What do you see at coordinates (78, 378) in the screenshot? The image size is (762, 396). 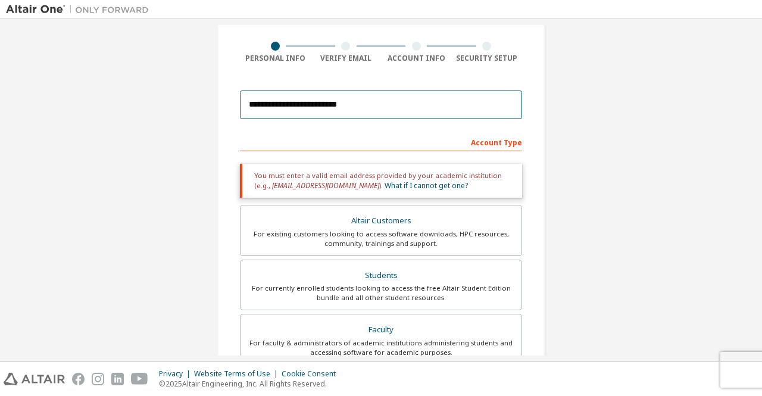 I see `img: facebook.svg` at bounding box center [78, 378].